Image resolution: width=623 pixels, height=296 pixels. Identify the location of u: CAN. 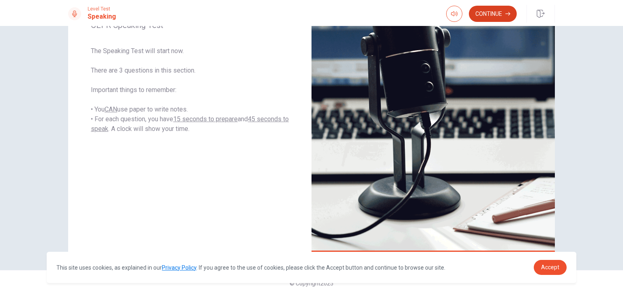
(111, 109).